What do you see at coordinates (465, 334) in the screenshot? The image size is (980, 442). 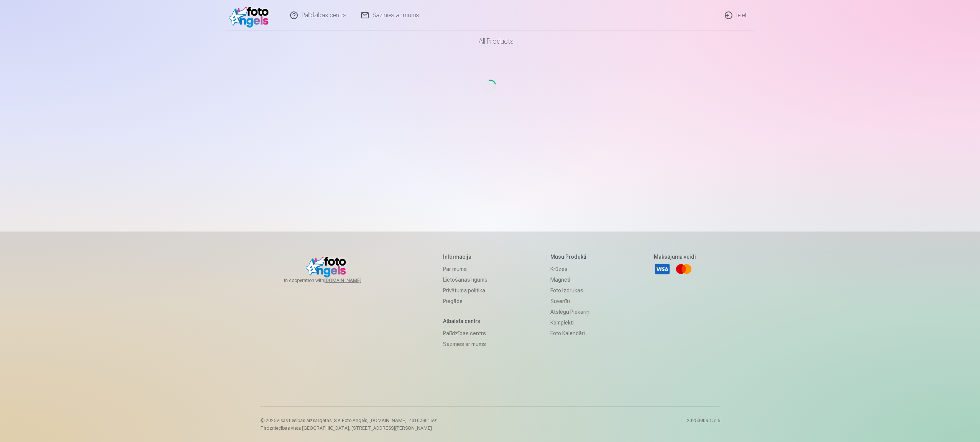 I see `a: Palīdzības centrs` at bounding box center [465, 334].